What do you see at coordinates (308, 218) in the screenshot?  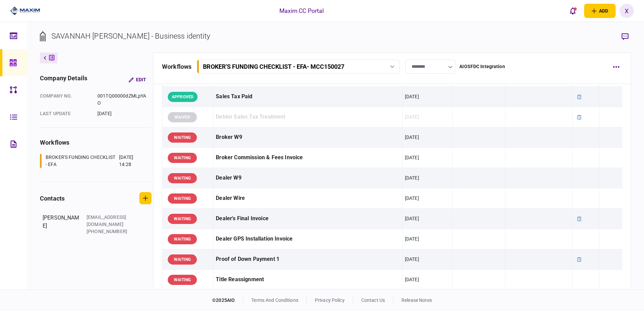 I see `div: Dealer's Final Invoice` at bounding box center [308, 218].